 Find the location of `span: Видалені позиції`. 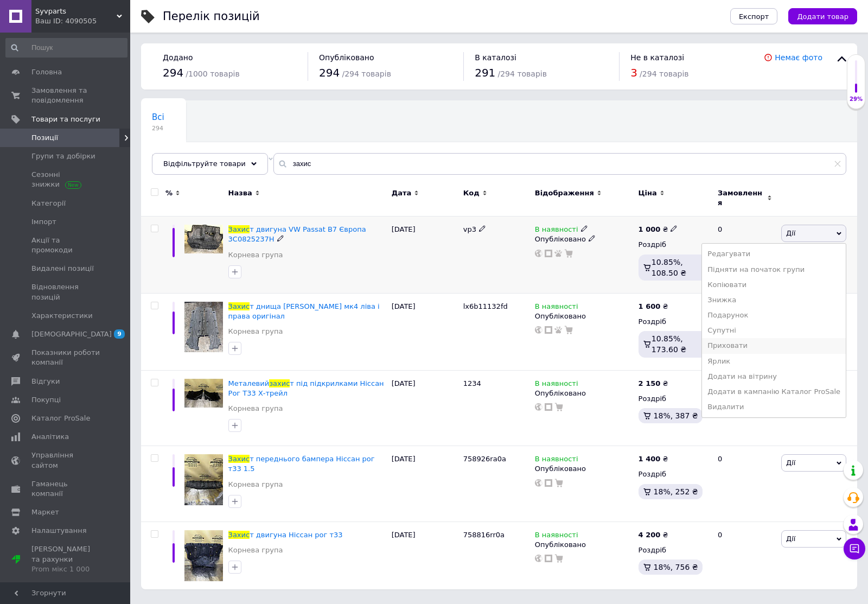

span: Видалені позиції is located at coordinates (62, 268).